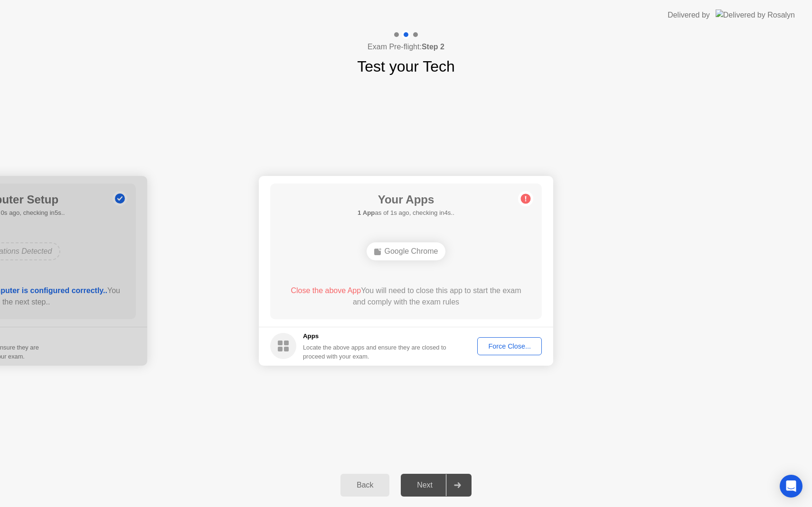 This screenshot has width=812, height=507. I want to click on button: Back, so click(365, 485).